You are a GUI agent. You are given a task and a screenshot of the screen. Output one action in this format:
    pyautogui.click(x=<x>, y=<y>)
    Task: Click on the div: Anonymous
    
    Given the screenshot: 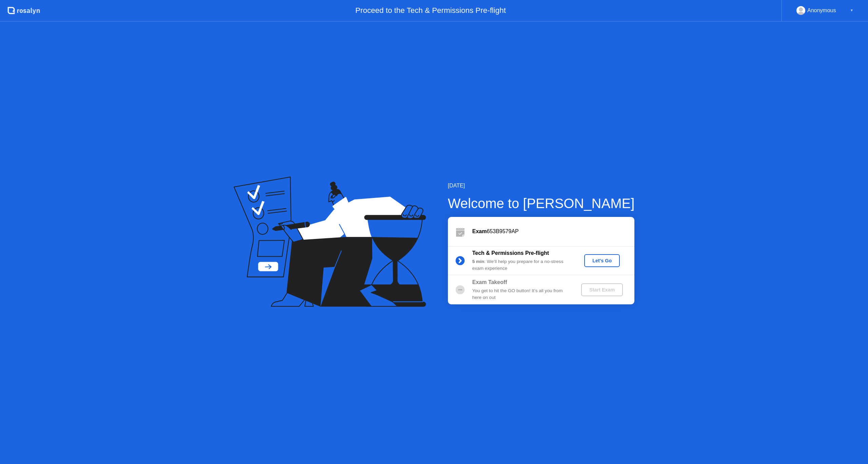 What is the action you would take?
    pyautogui.click(x=821, y=11)
    